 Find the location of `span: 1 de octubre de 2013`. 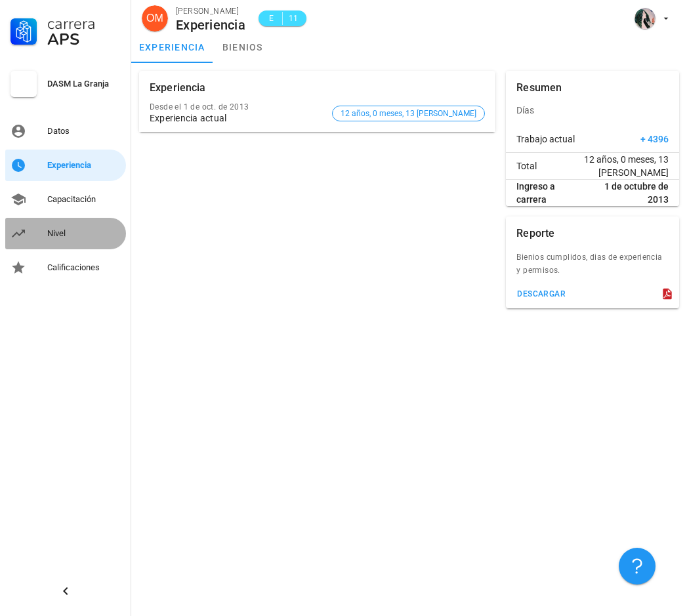

span: 1 de octubre de 2013 is located at coordinates (627, 193).